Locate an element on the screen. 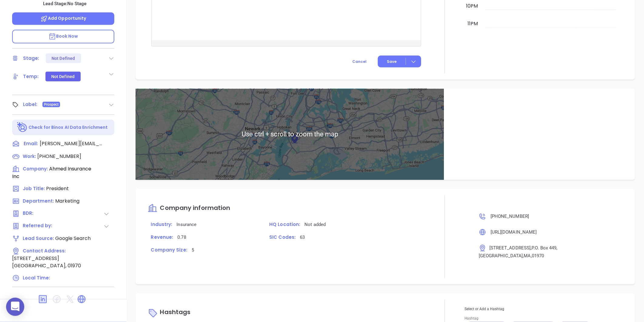  span: Company Size: is located at coordinates (169, 250).